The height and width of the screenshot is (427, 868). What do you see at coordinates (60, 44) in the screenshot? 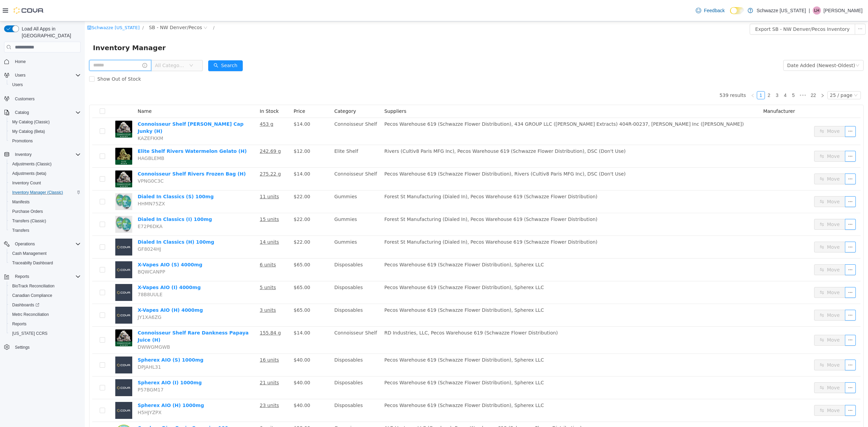
I see `i: icon: info-circle` at bounding box center [60, 44].